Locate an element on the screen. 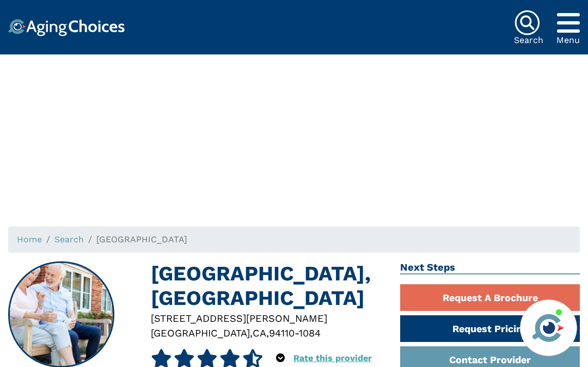  a: Home is located at coordinates (29, 239).